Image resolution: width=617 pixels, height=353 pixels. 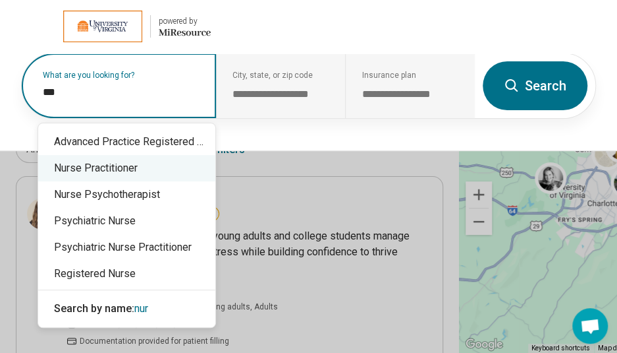 What do you see at coordinates (127, 273) in the screenshot?
I see `div: Registered Nurse` at bounding box center [127, 273].